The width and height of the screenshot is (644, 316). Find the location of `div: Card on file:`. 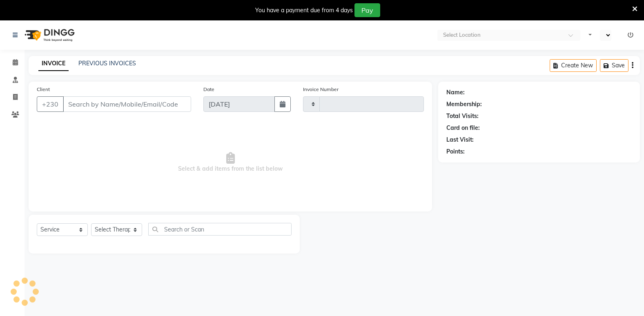

div: Card on file: is located at coordinates (463, 128).